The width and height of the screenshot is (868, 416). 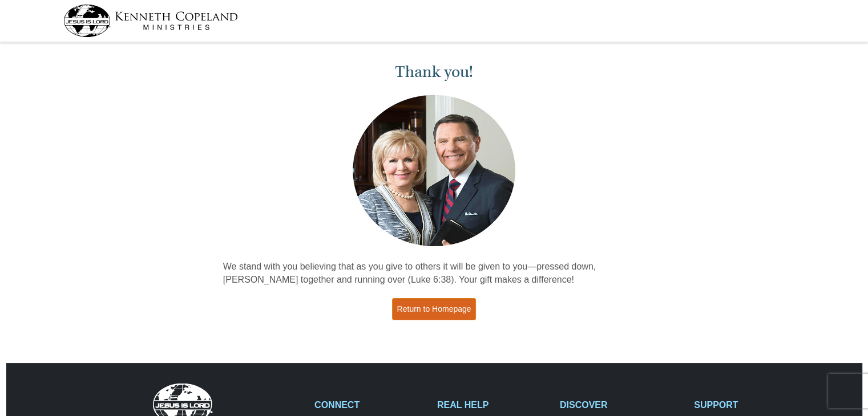 I want to click on h2: DISCOVER, so click(x=621, y=405).